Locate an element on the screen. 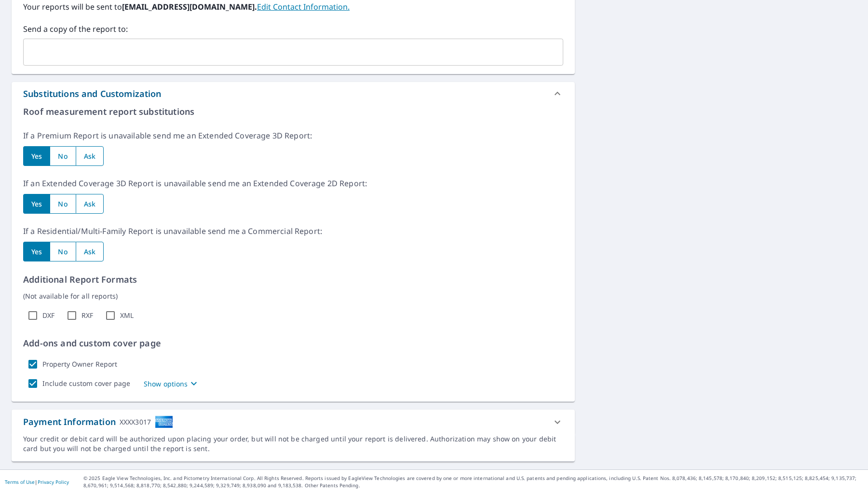 The height and width of the screenshot is (494, 868). img: cardImage is located at coordinates (164, 422).